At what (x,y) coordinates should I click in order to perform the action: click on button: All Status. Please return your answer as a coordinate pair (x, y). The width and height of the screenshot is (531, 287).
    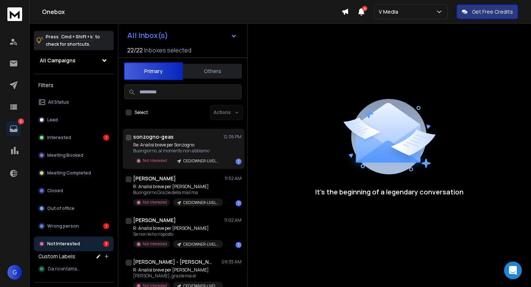
    Looking at the image, I should click on (74, 102).